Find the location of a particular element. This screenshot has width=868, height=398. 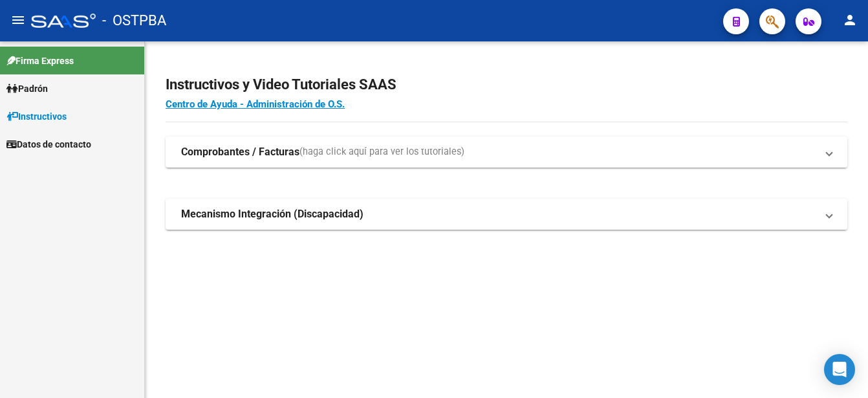

mat-icon: menu is located at coordinates (18, 20).